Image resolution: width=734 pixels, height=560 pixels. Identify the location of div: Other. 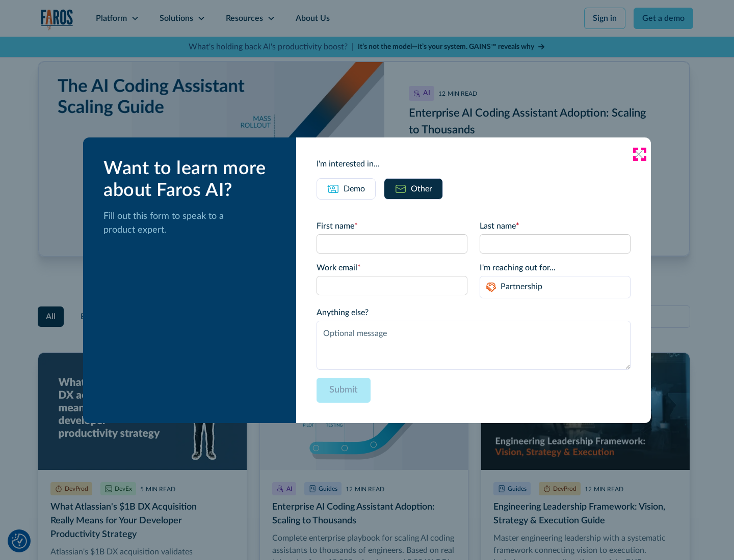
(421, 189).